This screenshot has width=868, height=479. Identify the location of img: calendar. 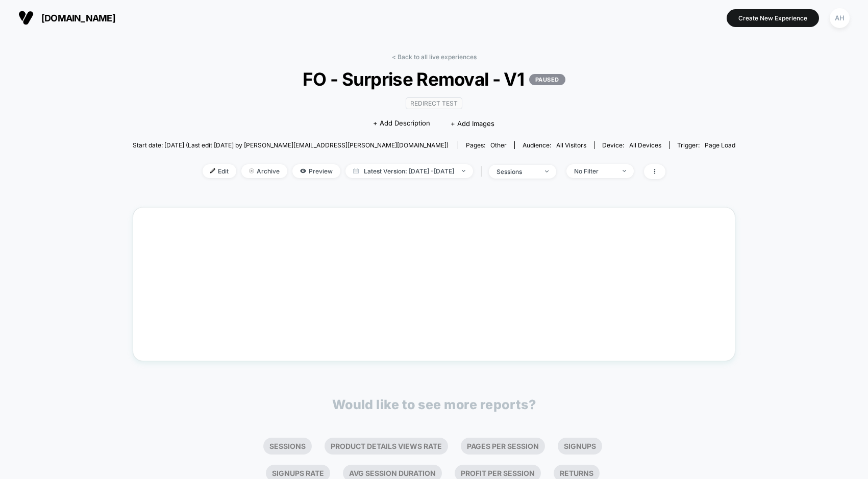
(356, 171).